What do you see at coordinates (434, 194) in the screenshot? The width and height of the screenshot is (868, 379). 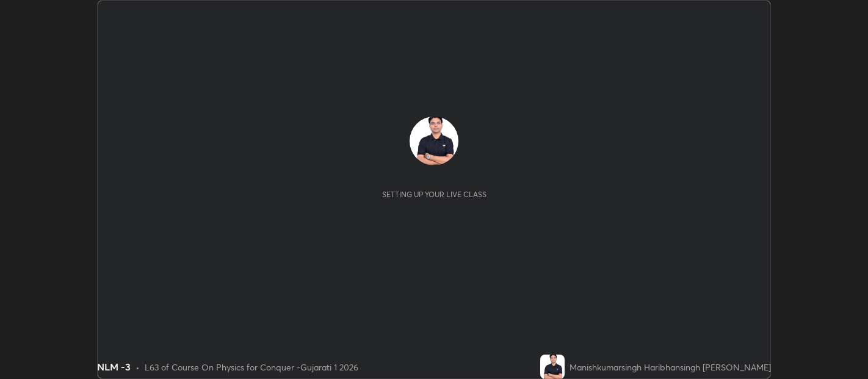 I see `div: Setting up your live class` at bounding box center [434, 194].